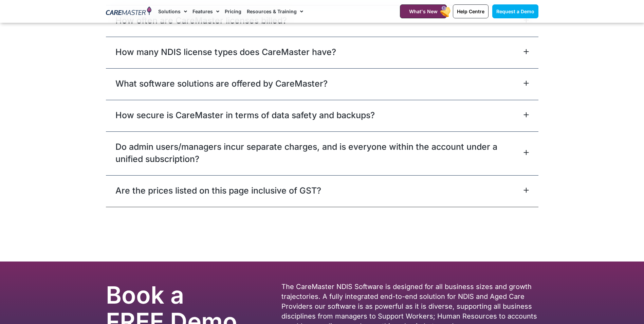  I want to click on div: How secure is CareMaster in terms of data safety and backups?, so click(322, 116).